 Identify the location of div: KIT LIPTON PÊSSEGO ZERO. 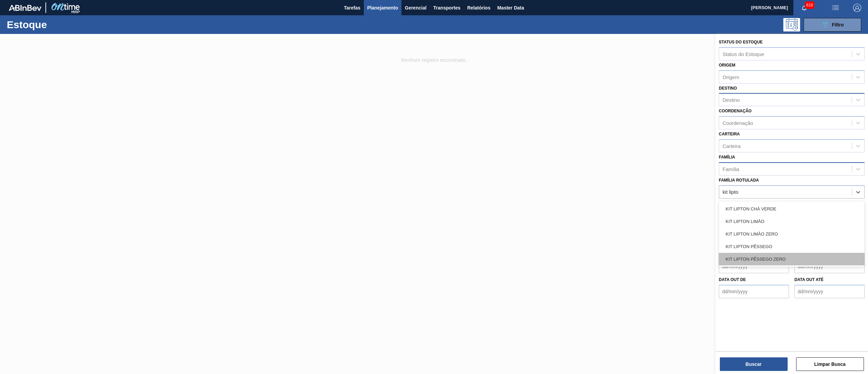
(792, 259).